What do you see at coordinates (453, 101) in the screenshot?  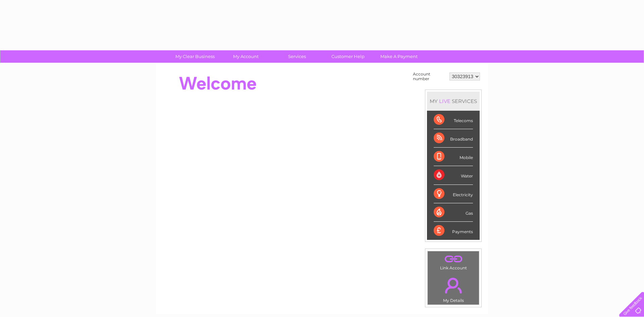 I see `div: MY SERVICES` at bounding box center [453, 101].